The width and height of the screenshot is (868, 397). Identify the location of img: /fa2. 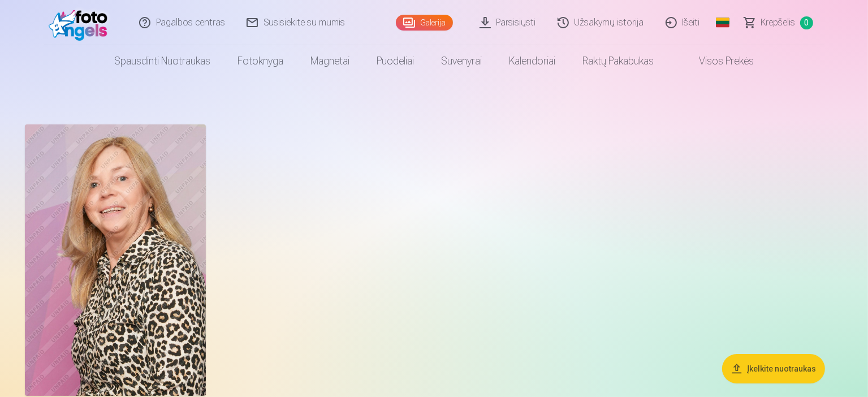
(81, 23).